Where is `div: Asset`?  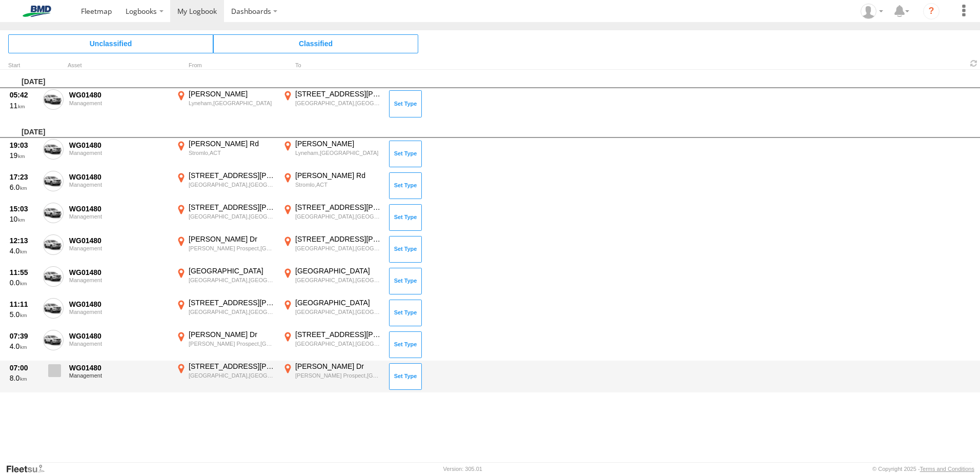
div: Asset is located at coordinates (119, 66).